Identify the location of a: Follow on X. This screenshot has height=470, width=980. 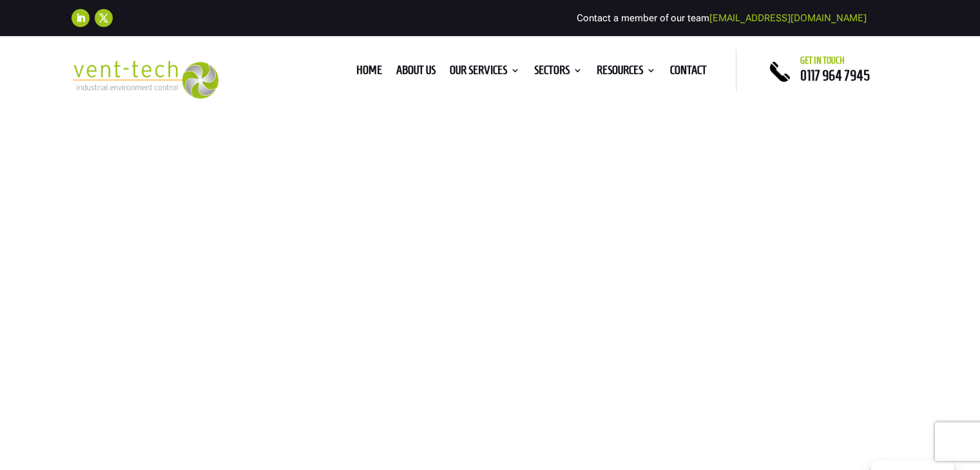
(104, 18).